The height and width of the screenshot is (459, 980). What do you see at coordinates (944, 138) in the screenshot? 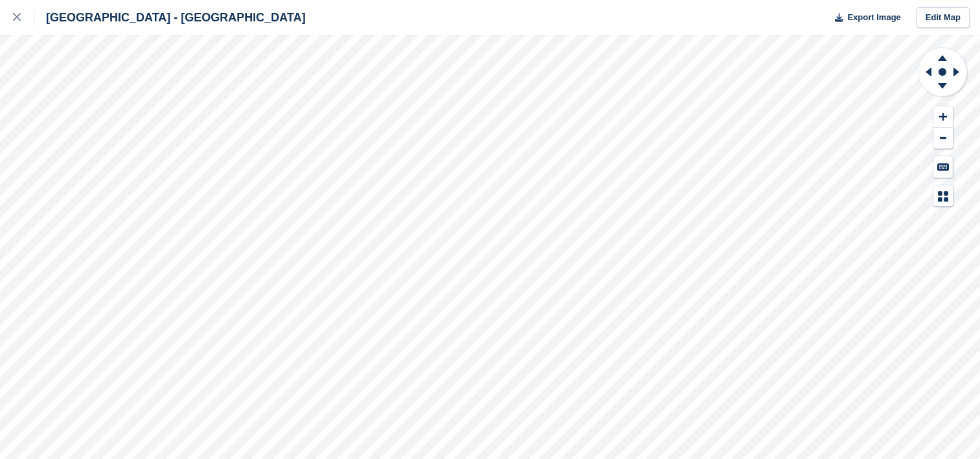
I see `button: Zoom Out` at bounding box center [944, 138].